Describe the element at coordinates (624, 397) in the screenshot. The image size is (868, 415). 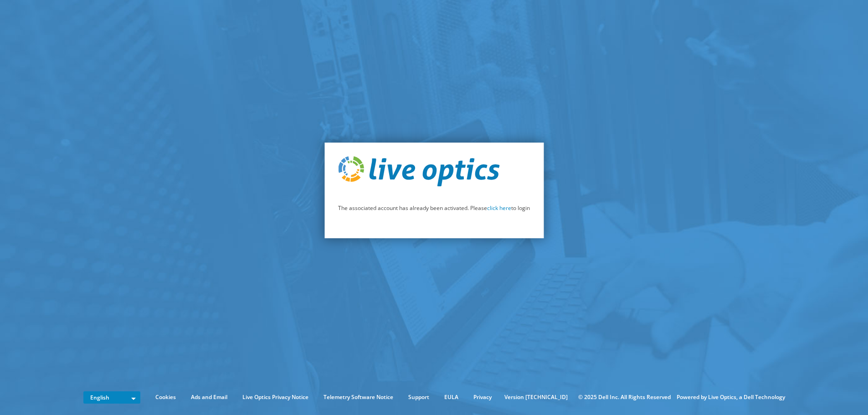
I see `li: © 2025 Dell Inc. All Rights Reserved` at that location.